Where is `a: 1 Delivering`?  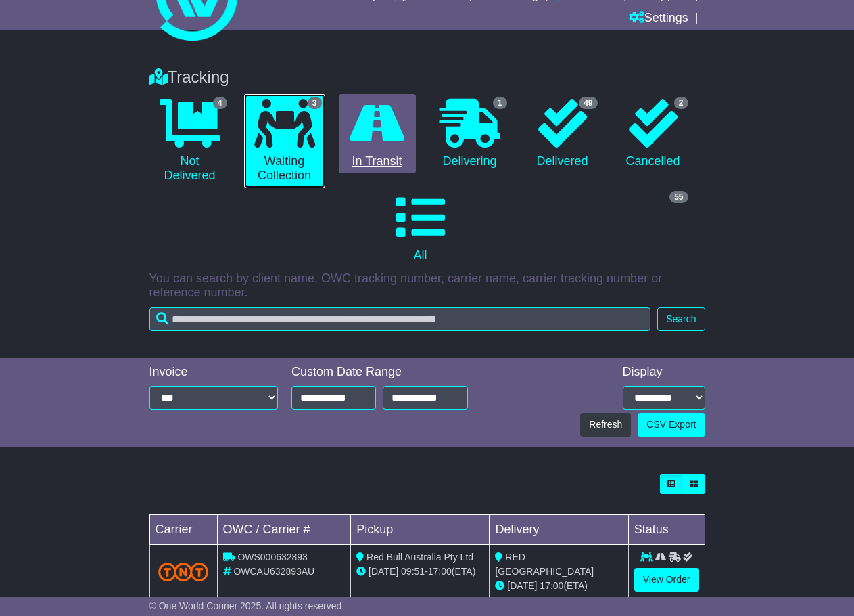
a: 1 Delivering is located at coordinates (470, 134).